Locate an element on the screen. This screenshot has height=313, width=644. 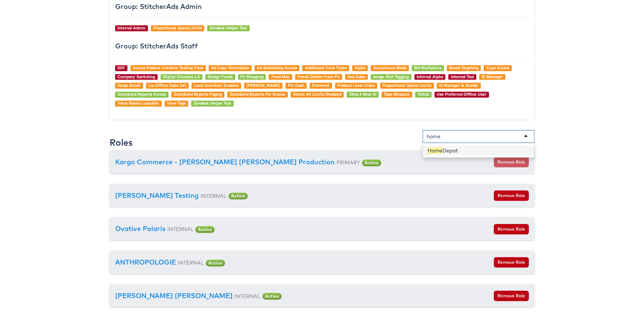
a: Company Switching is located at coordinates (136, 77).